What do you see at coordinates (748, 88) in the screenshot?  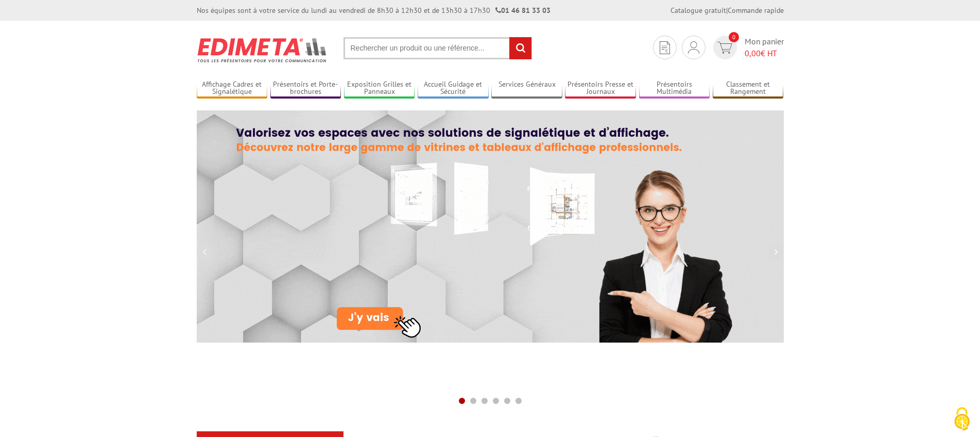 I see `a: Classement et Rangement` at bounding box center [748, 88].